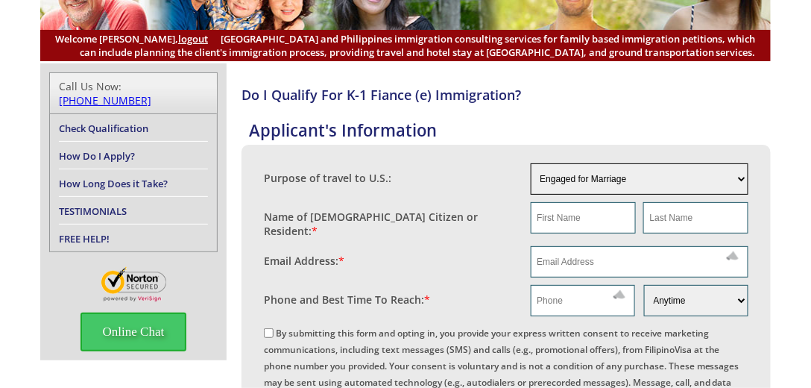 The height and width of the screenshot is (388, 811). Describe the element at coordinates (696, 300) in the screenshot. I see `select: Phone and Best Reach Time are required.` at that location.